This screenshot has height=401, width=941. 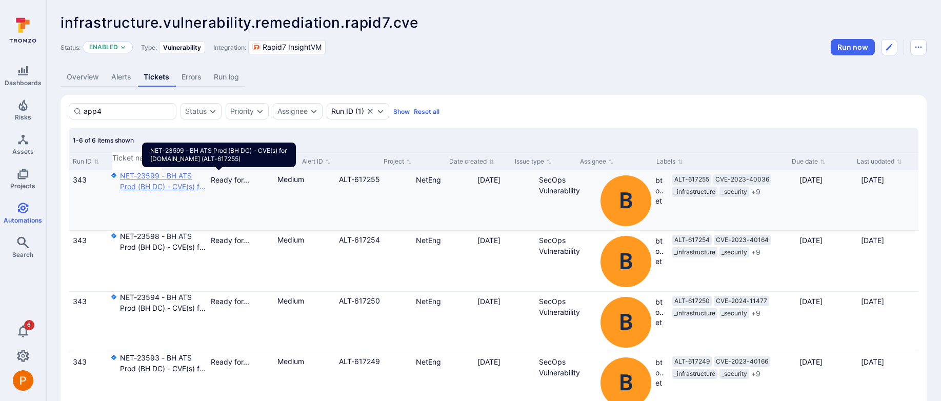 I want to click on img: ACg8ocICMCW9Gtmm-eRbQDunRucU07-w0qv-2qX63v-oG-s=s96-c, so click(x=23, y=381).